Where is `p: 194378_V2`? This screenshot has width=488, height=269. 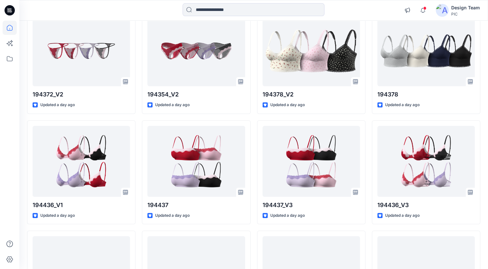 p: 194378_V2 is located at coordinates (312, 95).